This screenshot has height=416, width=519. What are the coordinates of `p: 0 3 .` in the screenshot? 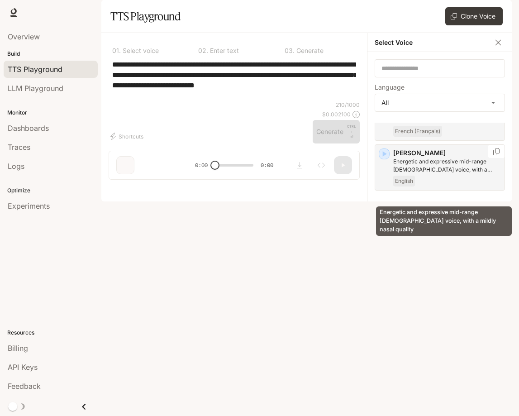 It's located at (289, 51).